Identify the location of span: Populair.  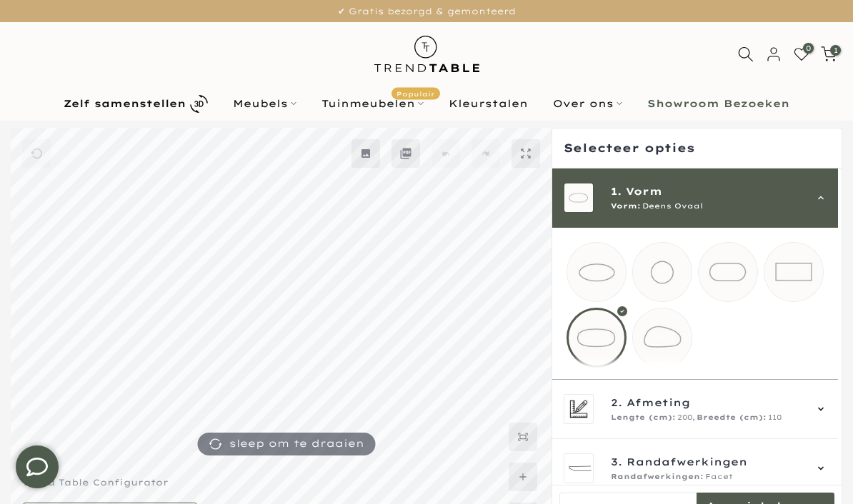
(416, 93).